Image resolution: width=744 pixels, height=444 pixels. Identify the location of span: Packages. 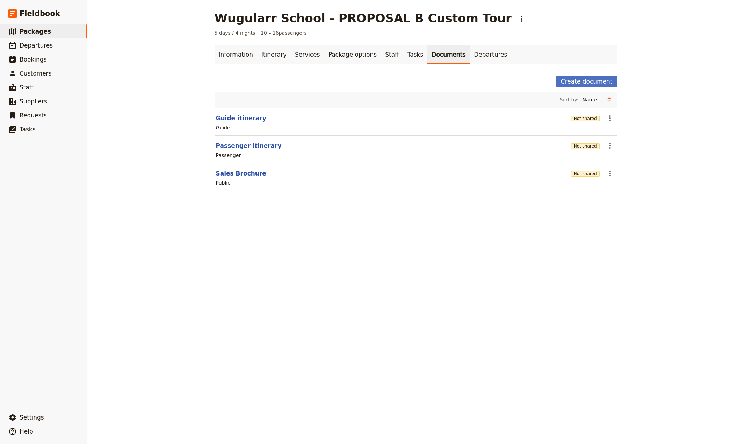
(35, 31).